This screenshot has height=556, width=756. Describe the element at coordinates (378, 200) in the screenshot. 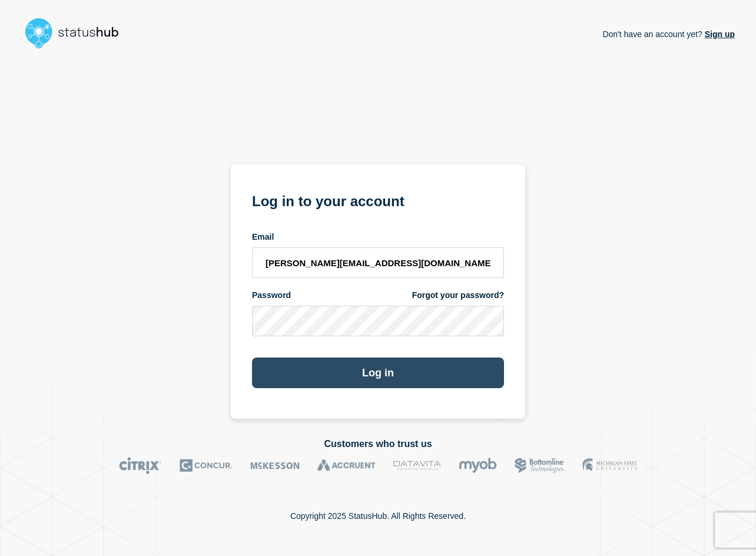

I see `h1: Log in to your account` at that location.